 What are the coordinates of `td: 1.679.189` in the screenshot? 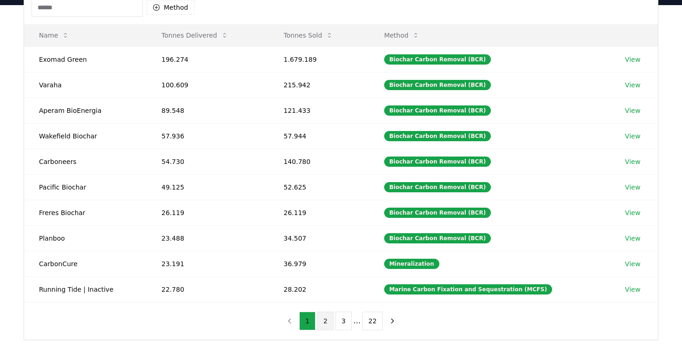 It's located at (319, 59).